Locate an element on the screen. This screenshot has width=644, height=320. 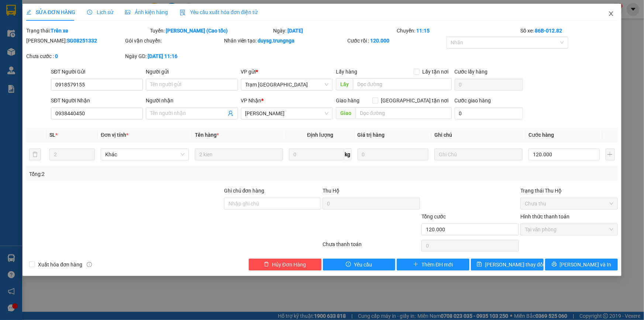
div: Người nhận is located at coordinates (192, 101).